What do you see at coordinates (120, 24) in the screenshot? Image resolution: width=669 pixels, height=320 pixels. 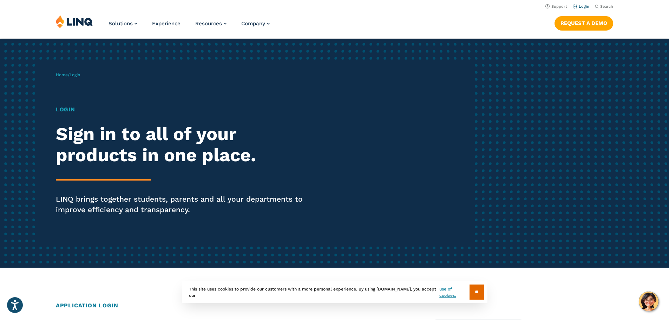 I see `span: Solutions` at bounding box center [120, 24].